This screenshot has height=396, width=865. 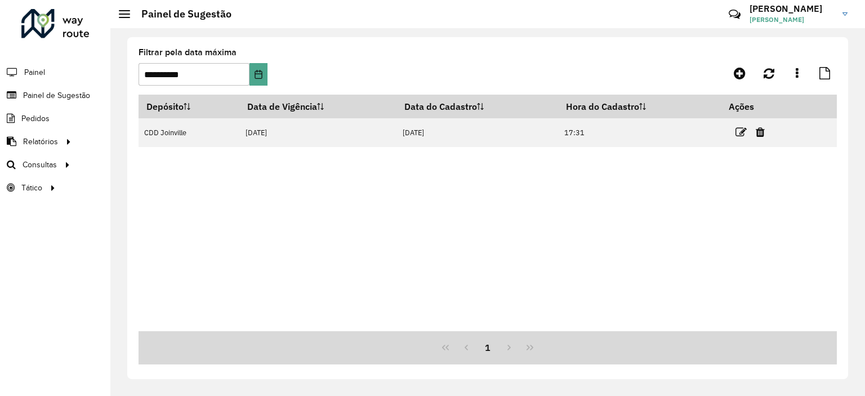 I want to click on span: Painel, so click(x=34, y=72).